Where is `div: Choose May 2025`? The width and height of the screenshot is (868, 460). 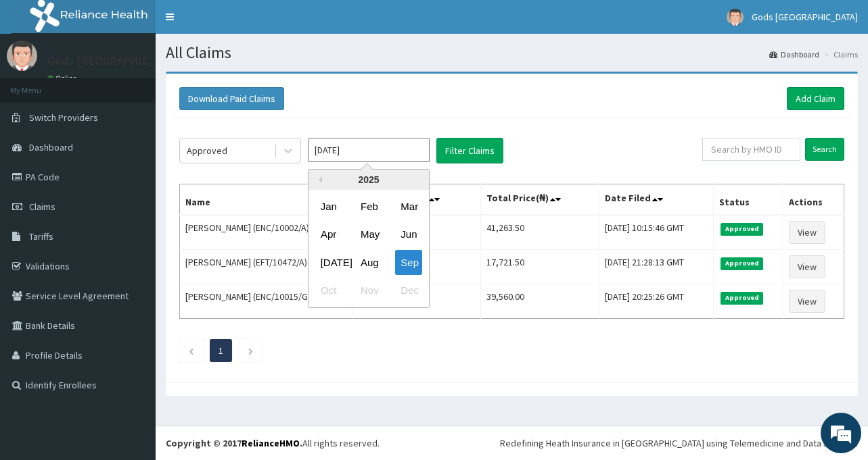 div: Choose May 2025 is located at coordinates (369, 234).